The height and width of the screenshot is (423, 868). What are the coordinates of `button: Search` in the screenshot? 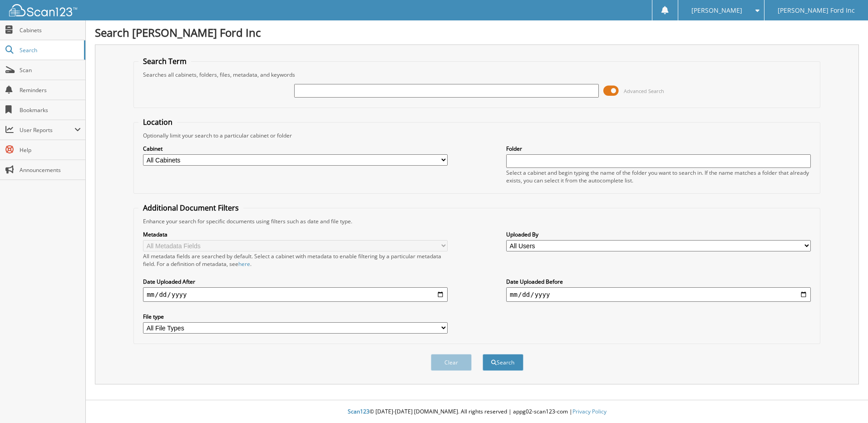 It's located at (503, 362).